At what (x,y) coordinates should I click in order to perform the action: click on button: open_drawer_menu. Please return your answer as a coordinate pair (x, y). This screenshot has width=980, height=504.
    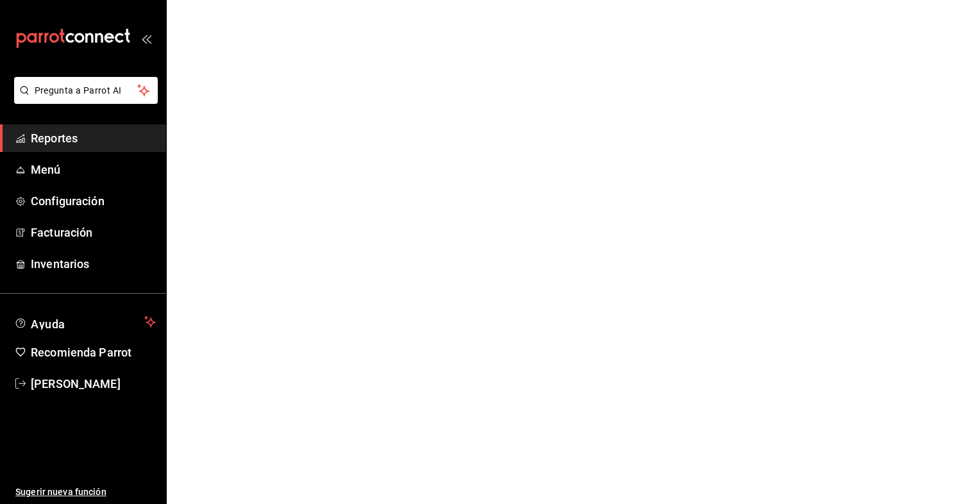
    Looking at the image, I should click on (146, 39).